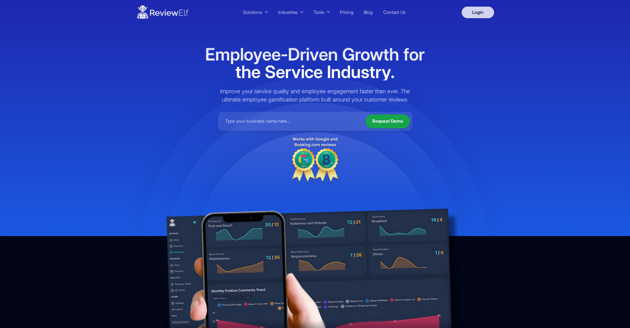  What do you see at coordinates (255, 12) in the screenshot?
I see `button: Solutions` at bounding box center [255, 12].